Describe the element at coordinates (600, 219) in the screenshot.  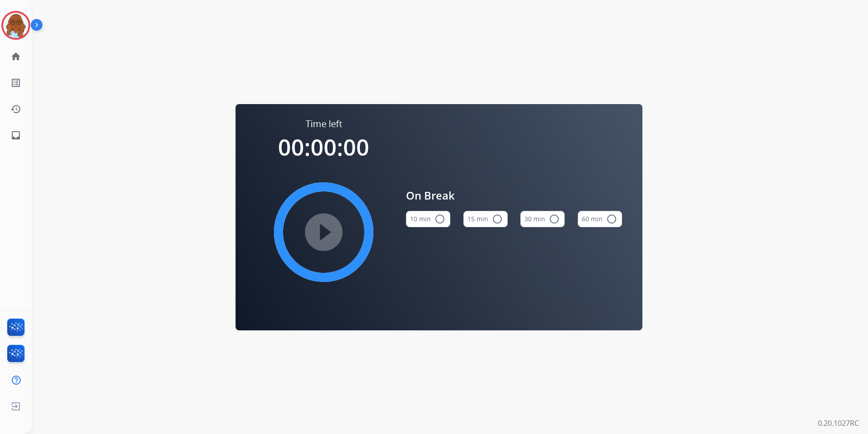
I see `button: 60 min` at that location.